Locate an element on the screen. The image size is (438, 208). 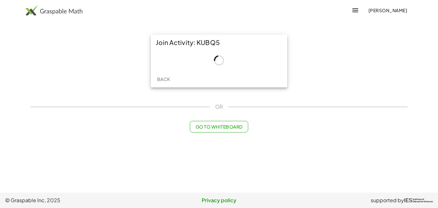
div: Join Activity: KUBQ5 is located at coordinates (219, 42).